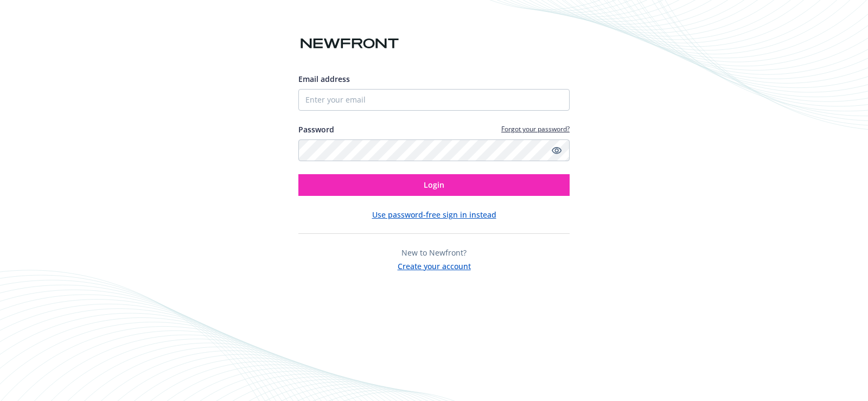 The image size is (868, 401). What do you see at coordinates (434, 253) in the screenshot?
I see `span: New to Newfront?` at bounding box center [434, 253].